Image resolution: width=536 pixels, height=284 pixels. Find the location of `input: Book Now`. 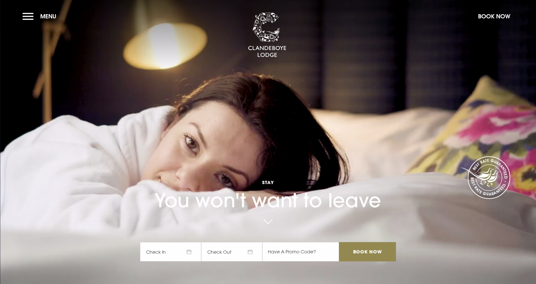

input: Book Now is located at coordinates (368, 252).